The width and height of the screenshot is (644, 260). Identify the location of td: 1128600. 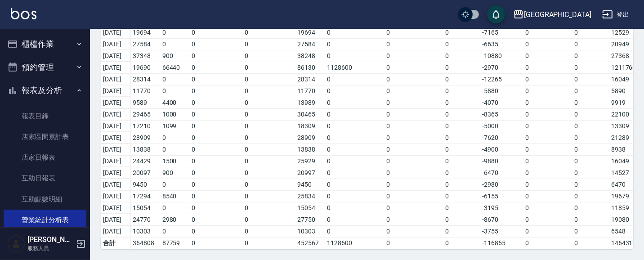
(354, 67).